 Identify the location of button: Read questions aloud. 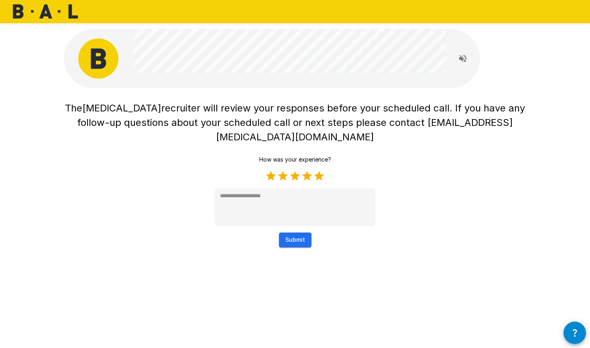
(463, 59).